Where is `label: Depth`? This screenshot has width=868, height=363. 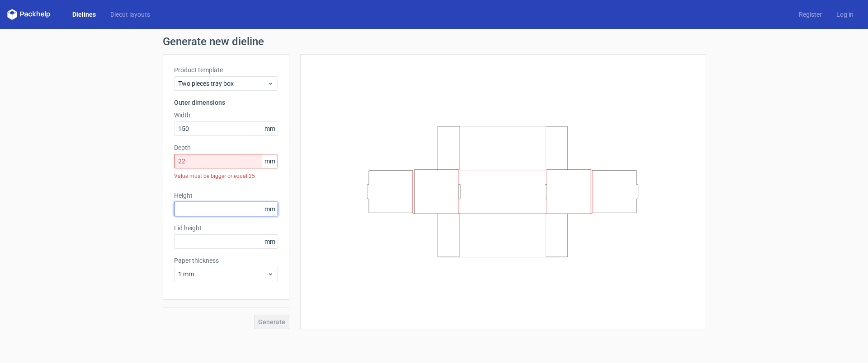
label: Depth is located at coordinates (226, 147).